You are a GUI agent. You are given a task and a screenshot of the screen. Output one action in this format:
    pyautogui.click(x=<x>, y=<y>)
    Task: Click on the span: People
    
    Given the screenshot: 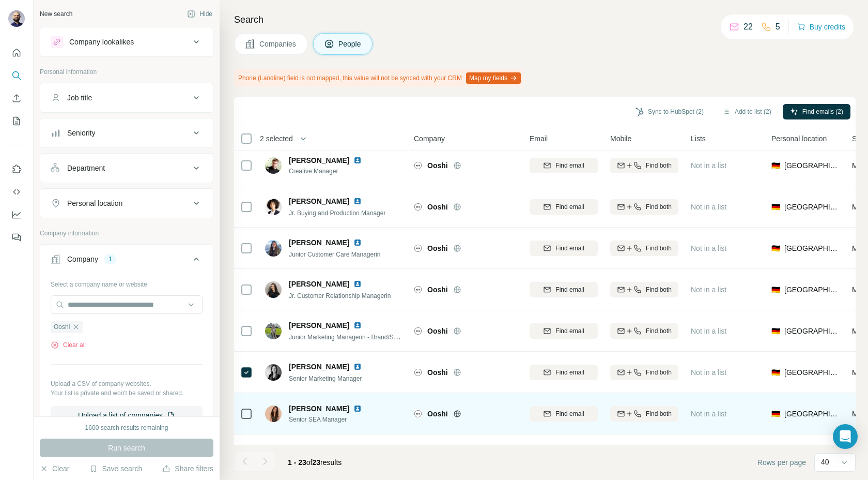 What is the action you would take?
    pyautogui.click(x=350, y=44)
    